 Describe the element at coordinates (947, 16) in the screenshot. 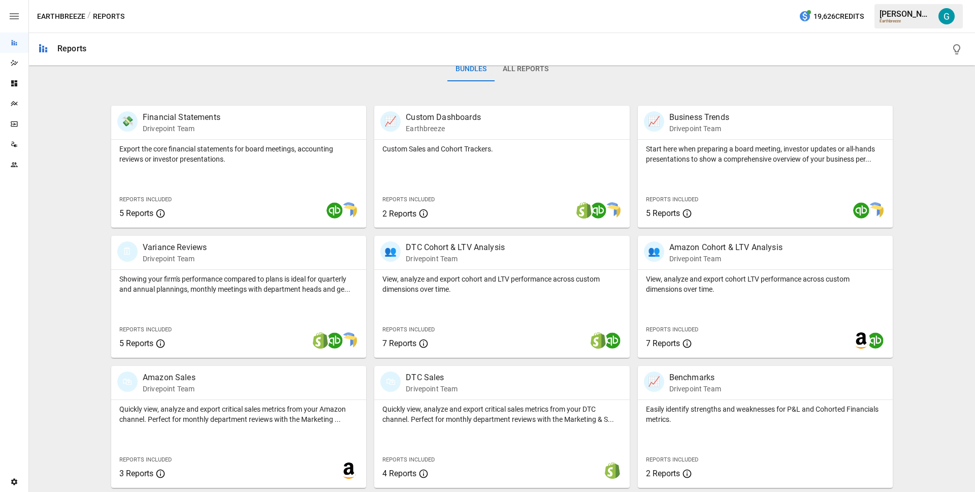

I see `img: Gavin Acres` at that location.